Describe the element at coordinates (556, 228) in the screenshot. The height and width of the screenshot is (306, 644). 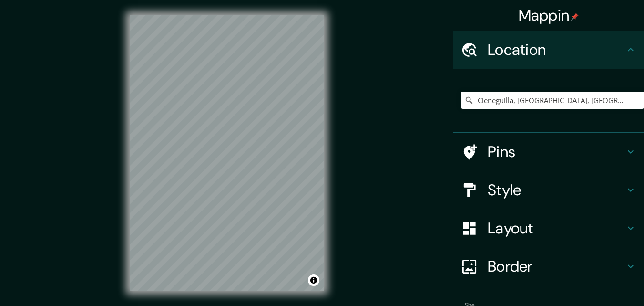
I see `h4: Layout` at that location.